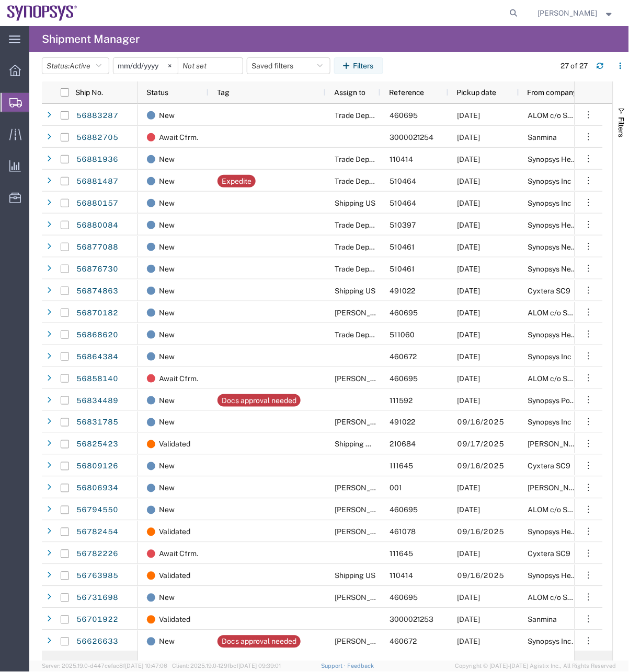  What do you see at coordinates (97, 182) in the screenshot?
I see `a: 56881487` at bounding box center [97, 182].